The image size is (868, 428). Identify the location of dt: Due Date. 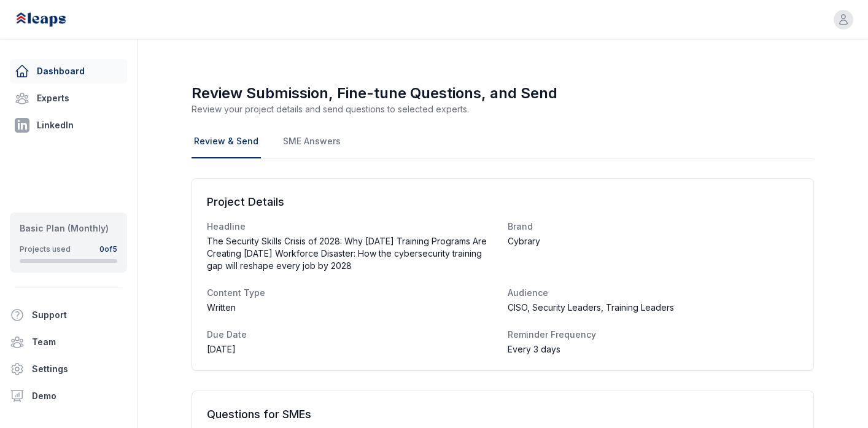
(353, 335).